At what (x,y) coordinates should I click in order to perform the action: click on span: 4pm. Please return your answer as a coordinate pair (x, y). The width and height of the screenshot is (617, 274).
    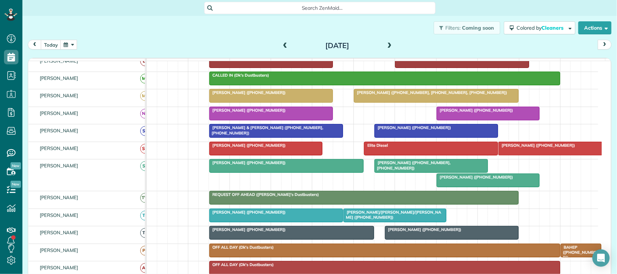
    Looking at the image, I should click on (525, 63).